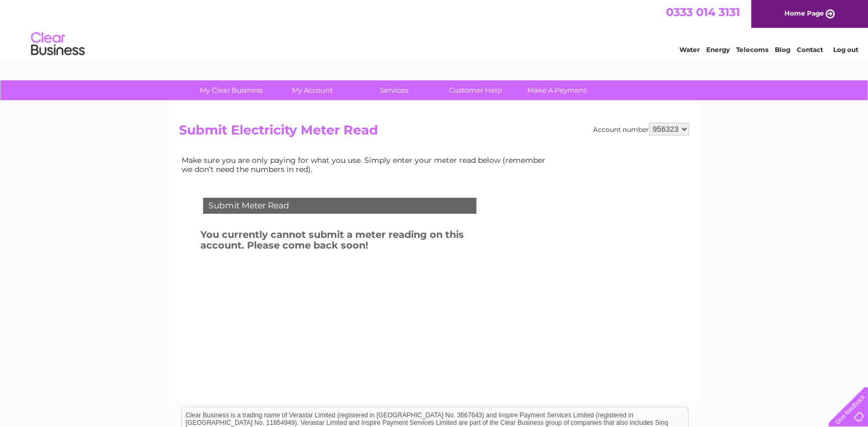 This screenshot has width=868, height=427. Describe the element at coordinates (353, 242) in the screenshot. I see `h3: You currently cannot submit a meter reading on this account. Please come back soon!` at that location.